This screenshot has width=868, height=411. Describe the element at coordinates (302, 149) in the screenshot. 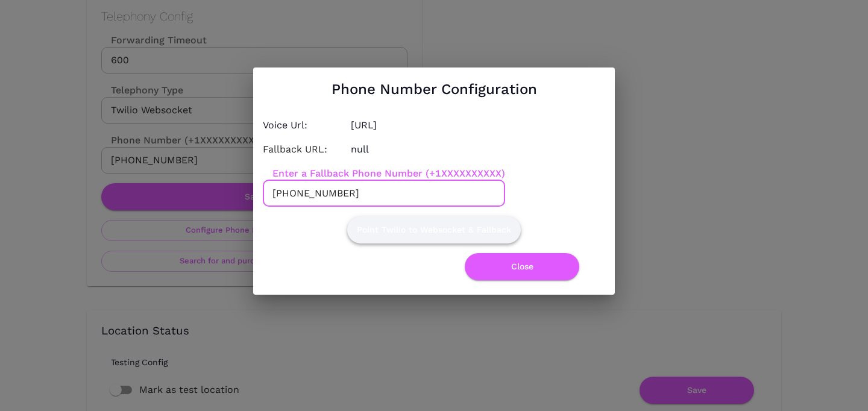

I see `p: Fallback URL:` at that location.